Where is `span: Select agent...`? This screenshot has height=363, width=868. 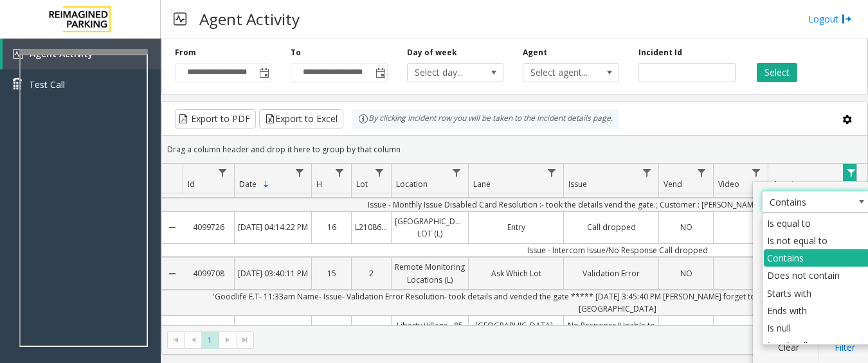 span: Select agent... is located at coordinates (561, 73).